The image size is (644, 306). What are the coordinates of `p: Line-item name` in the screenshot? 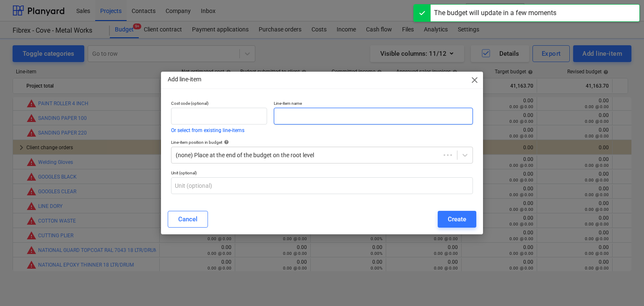 It's located at (373, 104).